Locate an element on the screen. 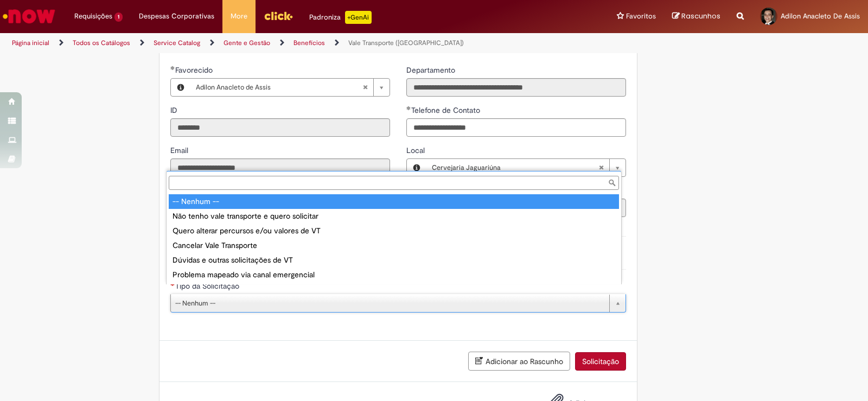  div: Não tenho vale transporte e quero solicitar is located at coordinates (394, 216).